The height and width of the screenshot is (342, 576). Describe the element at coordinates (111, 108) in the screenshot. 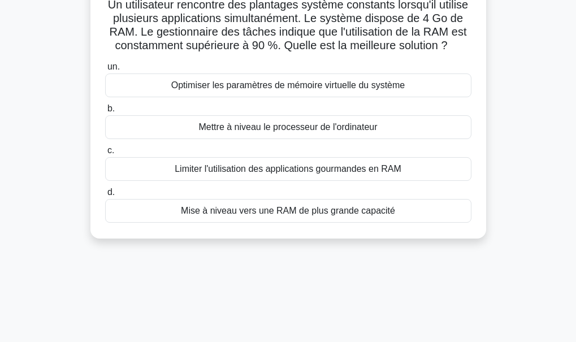

I see `font: b.` at that location.